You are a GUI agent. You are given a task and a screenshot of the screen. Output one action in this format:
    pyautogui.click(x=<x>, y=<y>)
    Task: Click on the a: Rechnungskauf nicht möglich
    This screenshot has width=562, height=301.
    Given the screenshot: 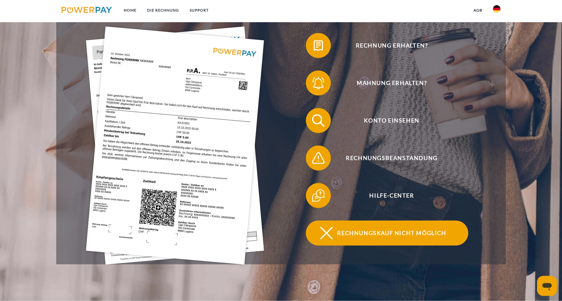 What is the action you would take?
    pyautogui.click(x=387, y=233)
    